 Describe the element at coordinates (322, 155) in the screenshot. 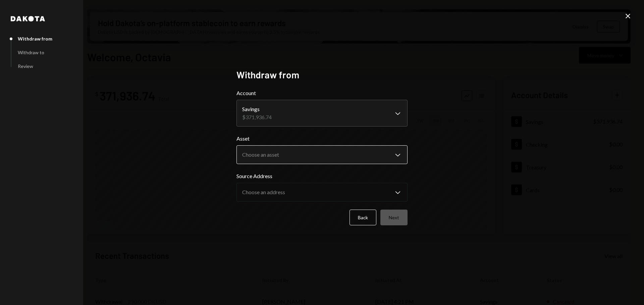

I see `button: Asset` at that location.